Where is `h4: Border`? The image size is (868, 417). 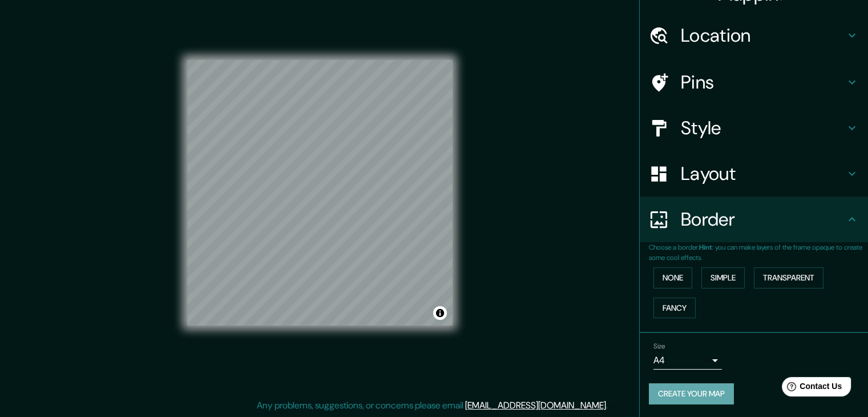
h4: Border is located at coordinates (763, 219).